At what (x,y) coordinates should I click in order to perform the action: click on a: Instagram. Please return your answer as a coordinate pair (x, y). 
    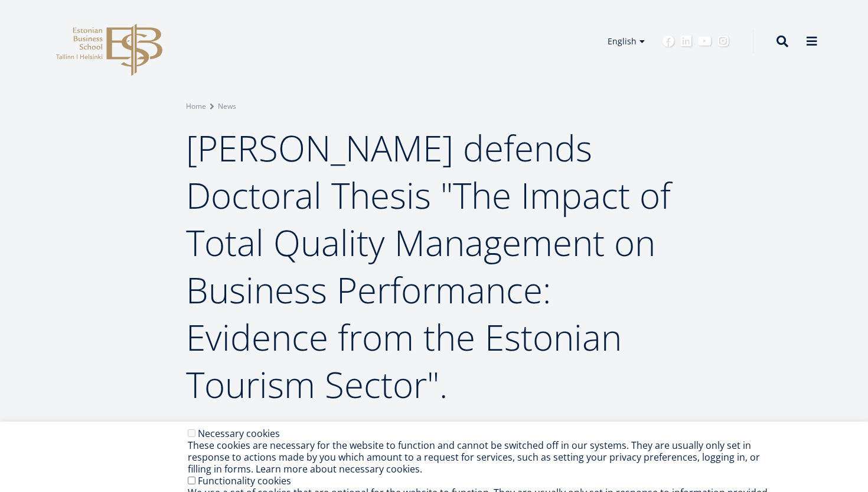
    Looking at the image, I should click on (723, 41).